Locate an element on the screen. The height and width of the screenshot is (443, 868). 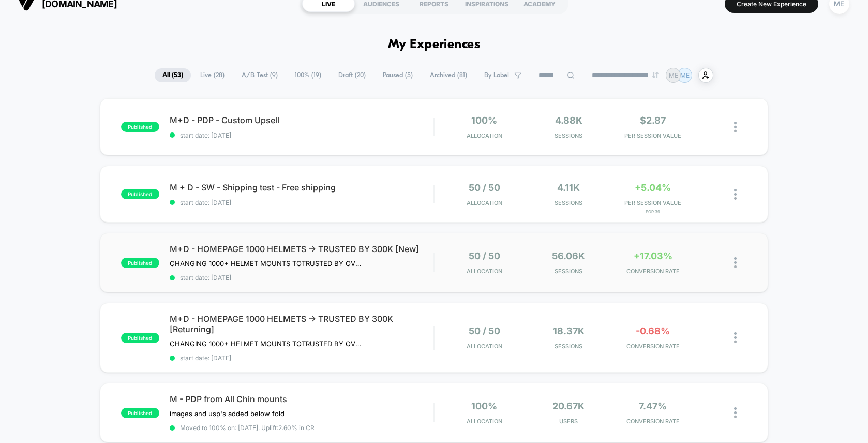
span: Draft ( 20 ) is located at coordinates (352, 75).